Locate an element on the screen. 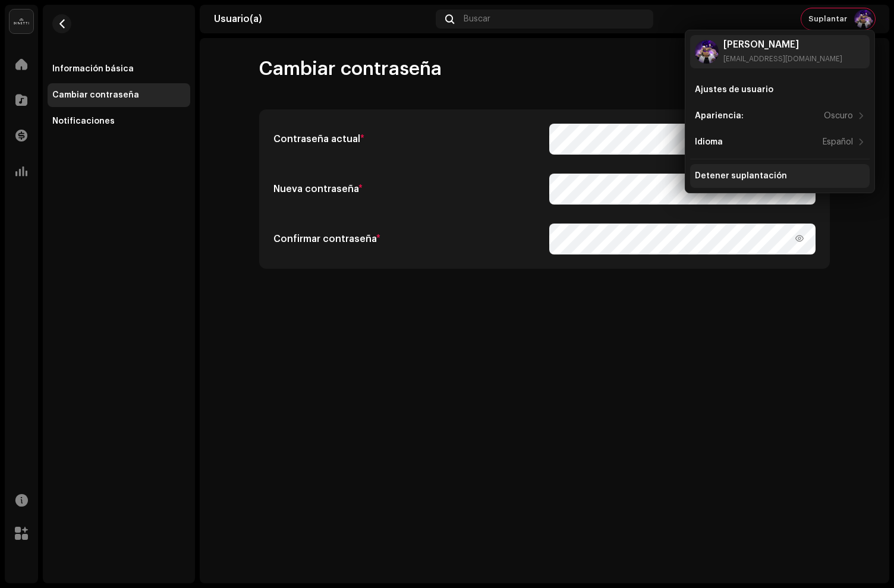  re-m-nav-item: Notificaciones is located at coordinates (119, 121).